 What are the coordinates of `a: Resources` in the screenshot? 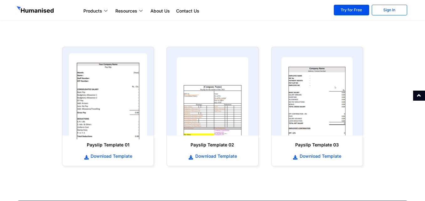 It's located at (130, 11).